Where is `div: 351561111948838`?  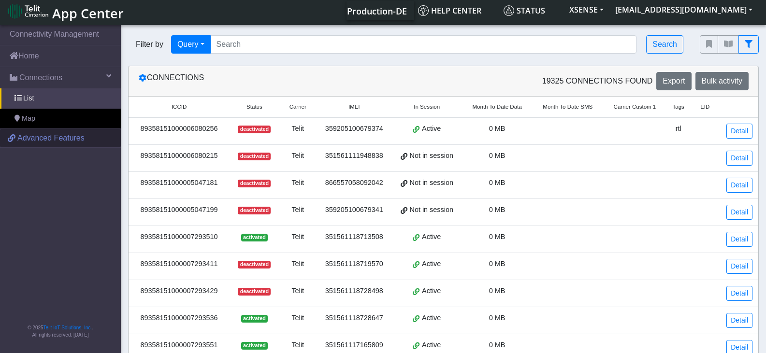
div: 351561111948838 is located at coordinates (354, 156).